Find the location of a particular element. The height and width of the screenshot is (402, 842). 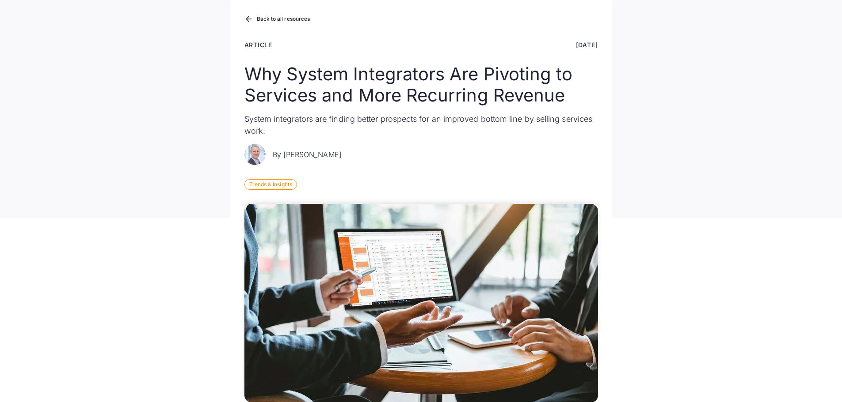

div: Trends & Insights is located at coordinates (270, 185).